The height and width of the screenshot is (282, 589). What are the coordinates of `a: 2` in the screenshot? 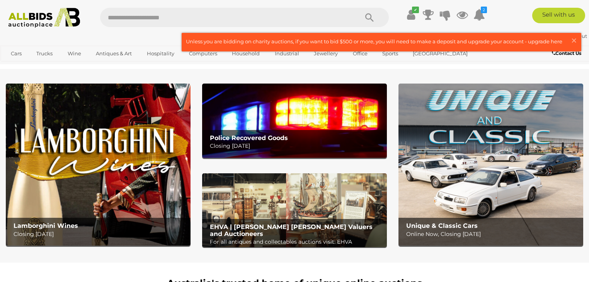 It's located at (479, 15).